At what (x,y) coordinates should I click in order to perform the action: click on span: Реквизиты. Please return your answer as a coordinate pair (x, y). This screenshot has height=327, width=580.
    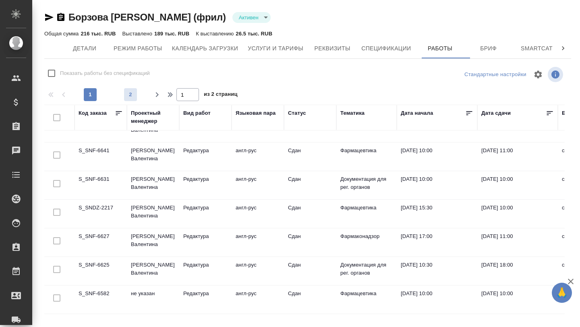
    Looking at the image, I should click on (332, 48).